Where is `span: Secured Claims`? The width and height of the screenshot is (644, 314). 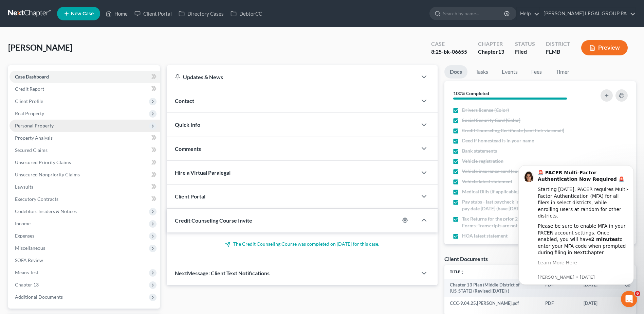 span: Secured Claims is located at coordinates (32, 150).